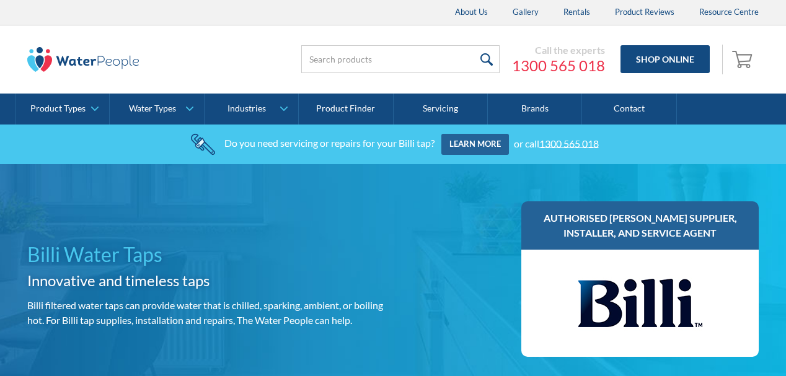  What do you see at coordinates (329, 142) in the screenshot?
I see `div: Do you need servicing or repairs for your Billi tap?` at bounding box center [329, 142].